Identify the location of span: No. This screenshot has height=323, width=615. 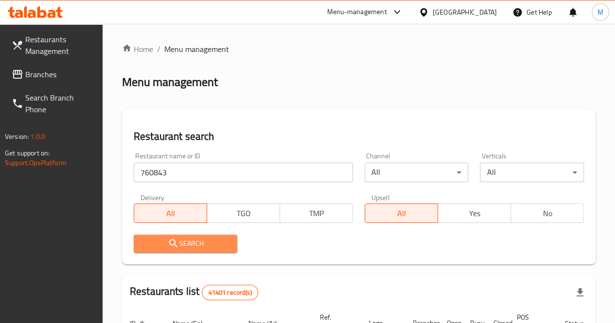
(548, 213).